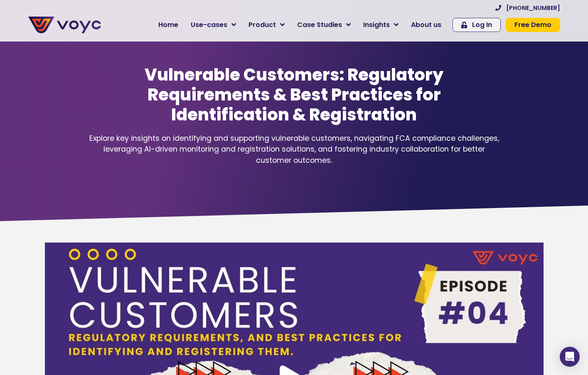 The height and width of the screenshot is (375, 588). Describe the element at coordinates (533, 25) in the screenshot. I see `a: Free Demo` at that location.